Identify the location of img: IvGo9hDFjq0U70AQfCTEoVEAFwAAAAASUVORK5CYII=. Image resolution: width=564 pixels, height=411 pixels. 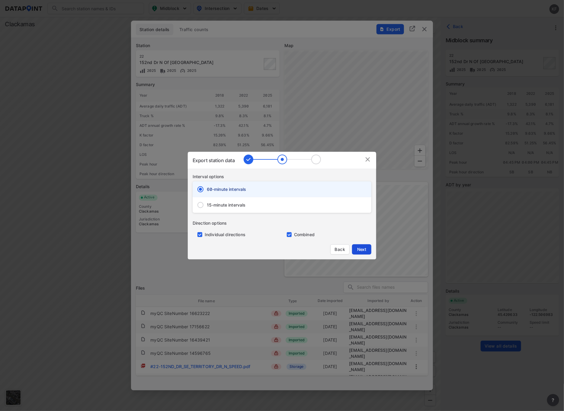
(368, 159).